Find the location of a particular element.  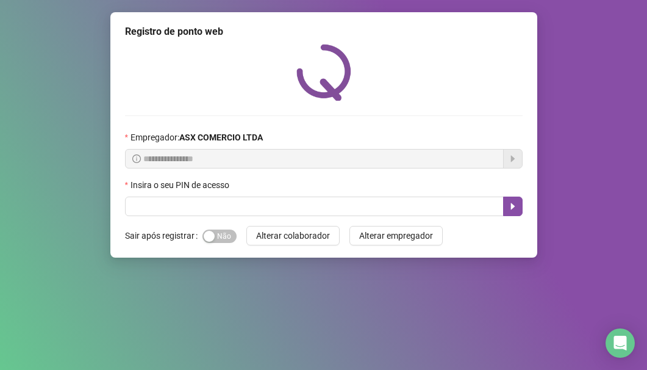

label: Sair após registrar is located at coordinates (163, 235).